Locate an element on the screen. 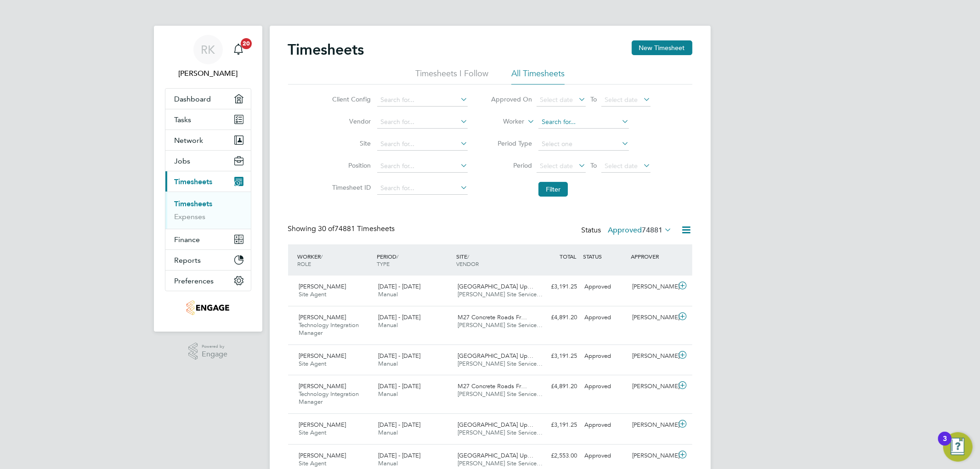 Image resolution: width=980 pixels, height=469 pixels. label: Position is located at coordinates (350, 165).